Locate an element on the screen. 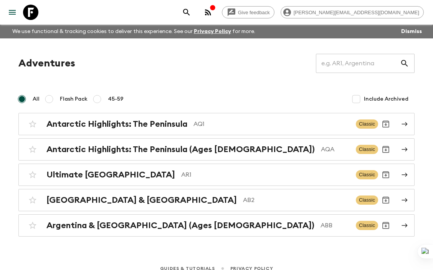  p: AB2 is located at coordinates (296, 200).